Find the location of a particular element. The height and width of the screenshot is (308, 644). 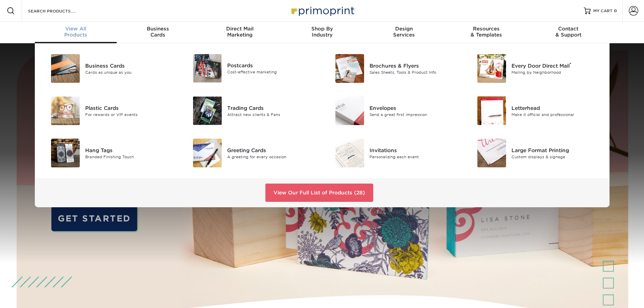

div: Cost-effective marketing is located at coordinates (272, 72).